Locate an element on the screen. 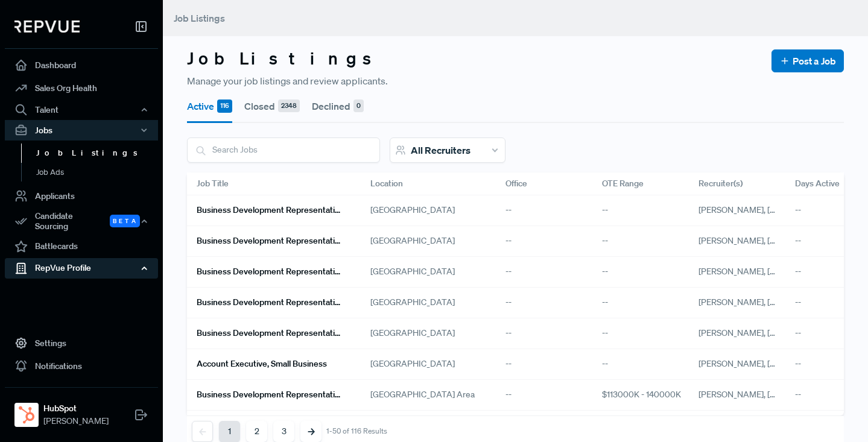 The width and height of the screenshot is (868, 442). button: 3 is located at coordinates (283, 432).